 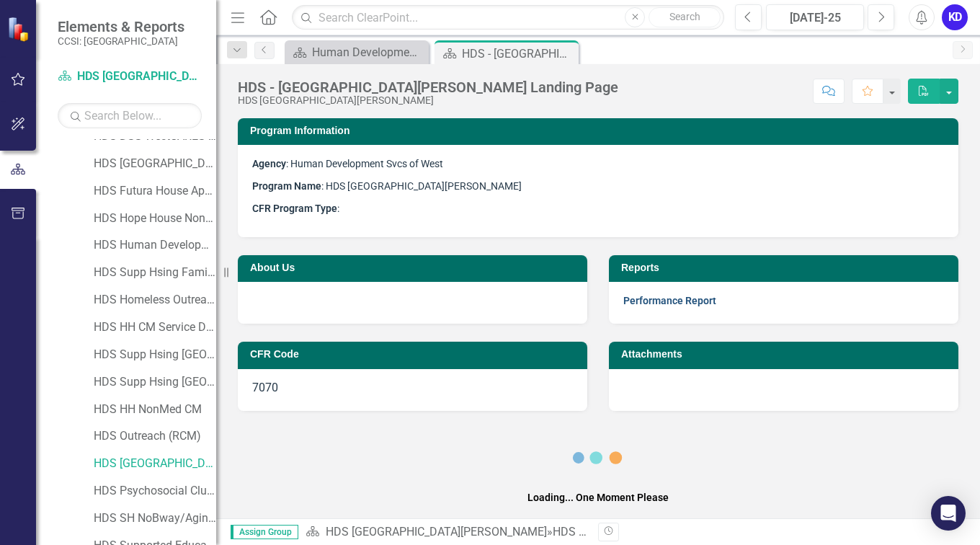 I want to click on input: Search ClearPoint..., so click(x=508, y=18).